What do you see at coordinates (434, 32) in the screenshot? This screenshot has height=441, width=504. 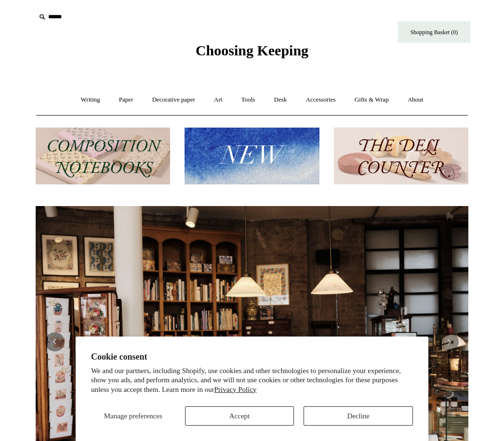 I see `a: Shopping Basket (0)` at bounding box center [434, 32].